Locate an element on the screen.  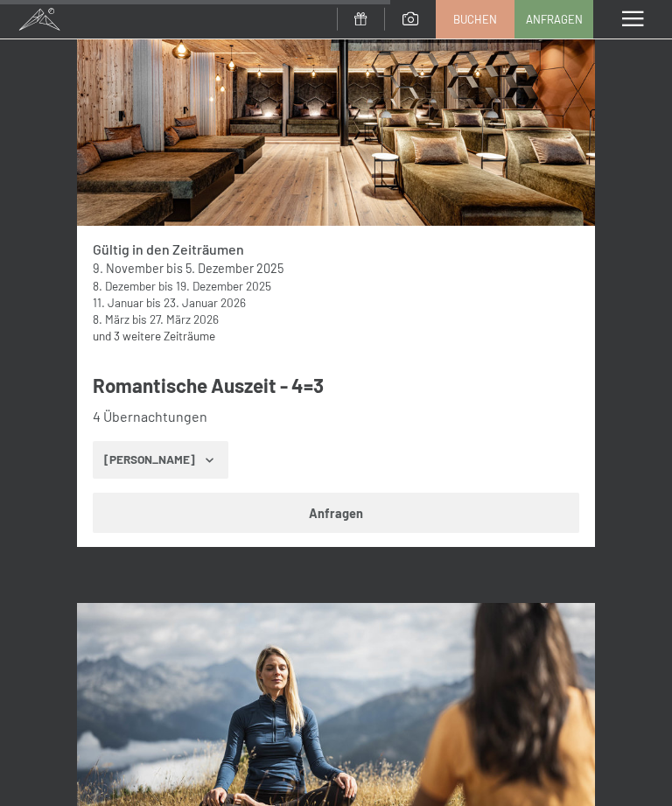
time: 08.03.2026 is located at coordinates (111, 318).